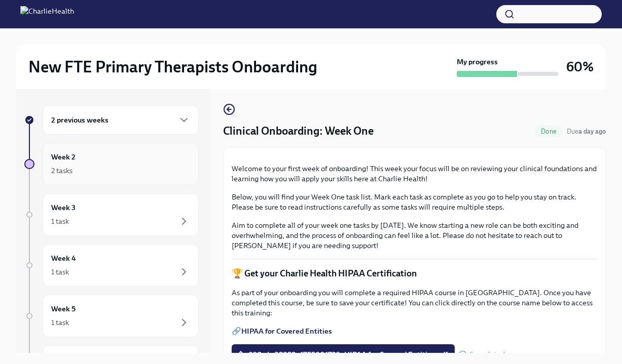 The height and width of the screenshot is (364, 622). Describe the element at coordinates (62, 171) in the screenshot. I see `div: 2 tasks` at that location.